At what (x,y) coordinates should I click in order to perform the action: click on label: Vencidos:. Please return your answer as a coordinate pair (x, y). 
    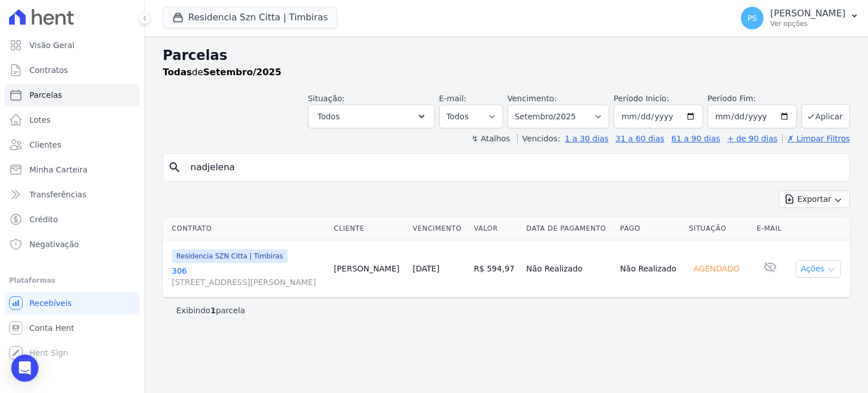
    Looking at the image, I should click on (538, 138).